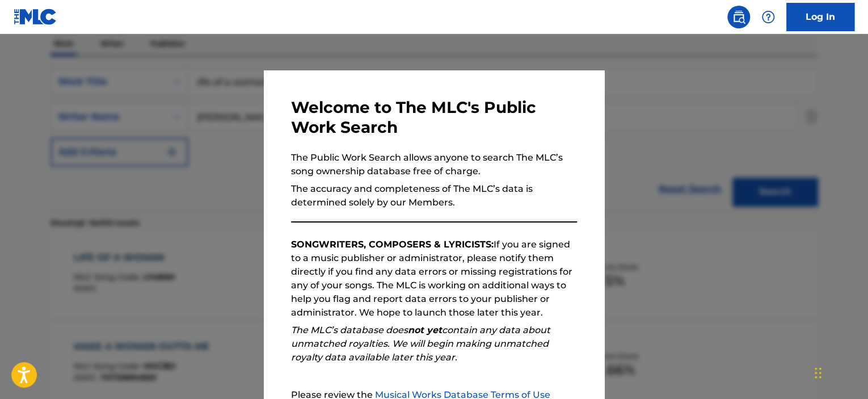 The width and height of the screenshot is (868, 399). I want to click on p: If you are signed to a music publisher or administrator, please notify them directly if you find ..., so click(434, 279).